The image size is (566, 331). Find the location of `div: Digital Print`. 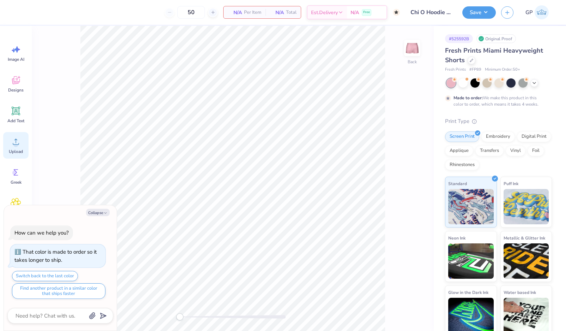

div: Digital Print is located at coordinates (534, 137).